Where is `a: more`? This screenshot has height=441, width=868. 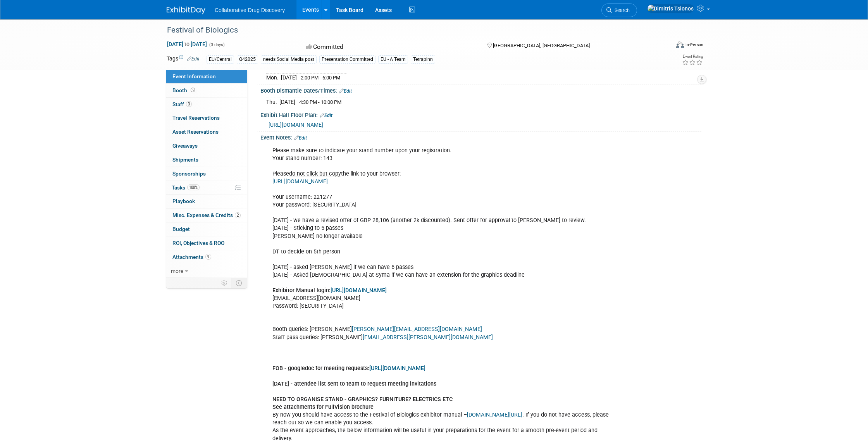
a: more is located at coordinates (207, 271).